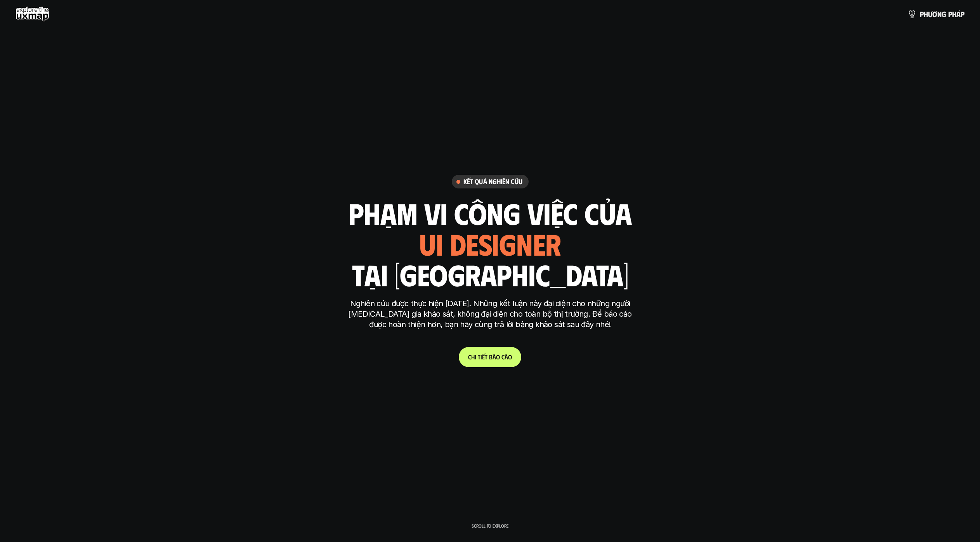 The image size is (980, 542). Describe the element at coordinates (944, 14) in the screenshot. I see `span: g` at that location.